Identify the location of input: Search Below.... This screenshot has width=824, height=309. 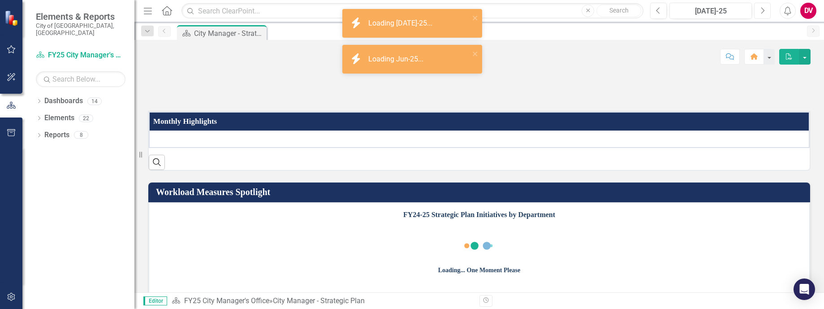
(81, 79).